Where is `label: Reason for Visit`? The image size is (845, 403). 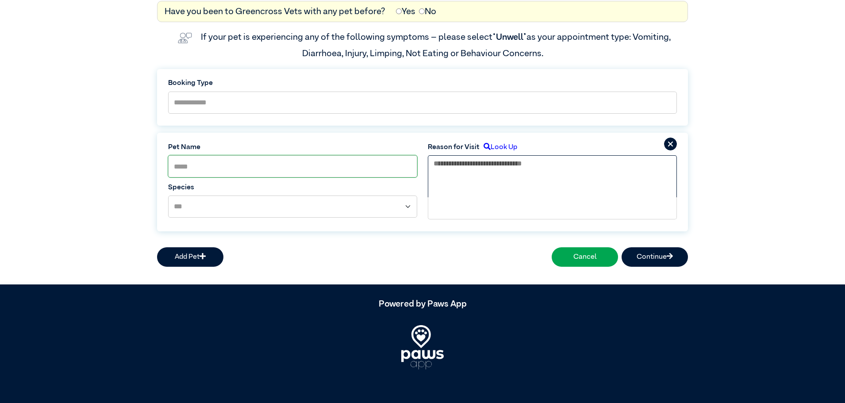
label: Reason for Visit is located at coordinates (454, 147).